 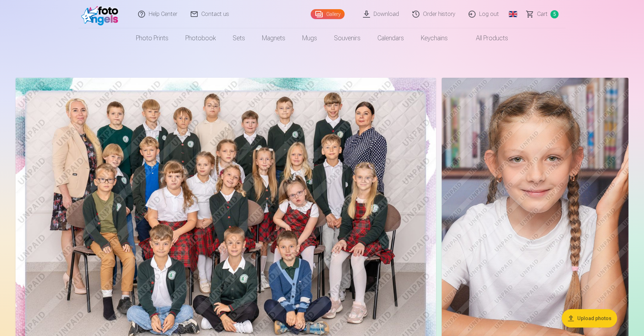 What do you see at coordinates (434, 38) in the screenshot?
I see `a: Keychains` at bounding box center [434, 38].